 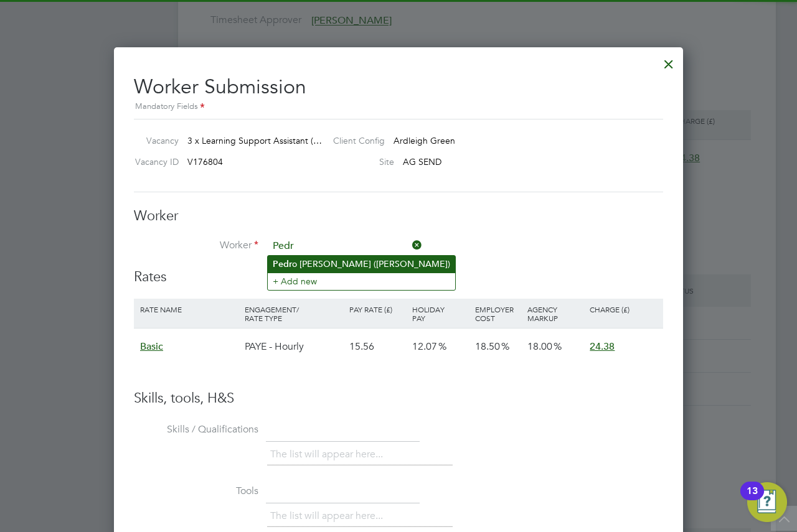 What do you see at coordinates (752, 499) in the screenshot?
I see `div: 13` at bounding box center [752, 499].